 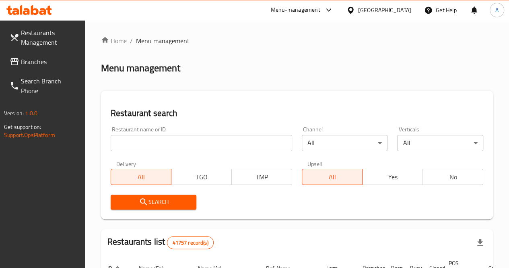 I want to click on div: Menu-management, so click(x=295, y=10).